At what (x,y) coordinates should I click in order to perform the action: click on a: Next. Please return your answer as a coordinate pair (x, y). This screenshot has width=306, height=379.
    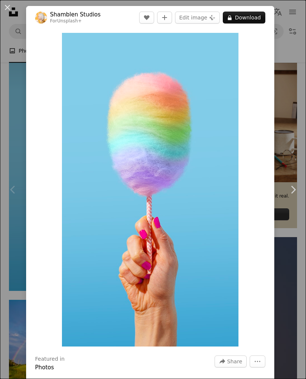
    Looking at the image, I should click on (293, 190).